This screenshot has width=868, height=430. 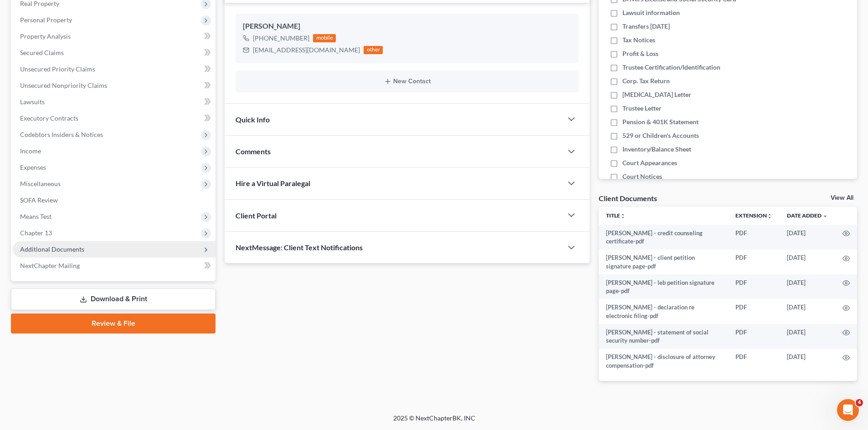 I want to click on span: Trustee Letter, so click(x=642, y=108).